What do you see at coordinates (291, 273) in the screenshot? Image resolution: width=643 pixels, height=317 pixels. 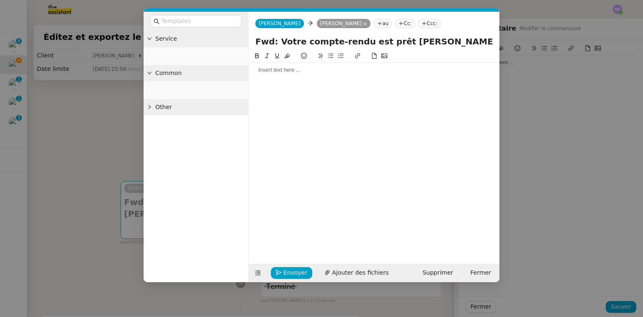 I see `button: Envoyer` at bounding box center [291, 273].